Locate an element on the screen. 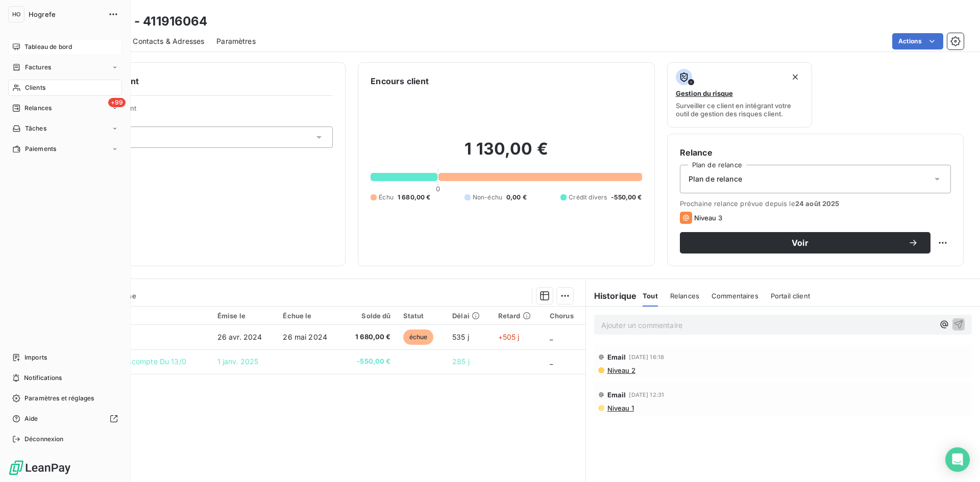  span: Gestion du risque is located at coordinates (704, 94).